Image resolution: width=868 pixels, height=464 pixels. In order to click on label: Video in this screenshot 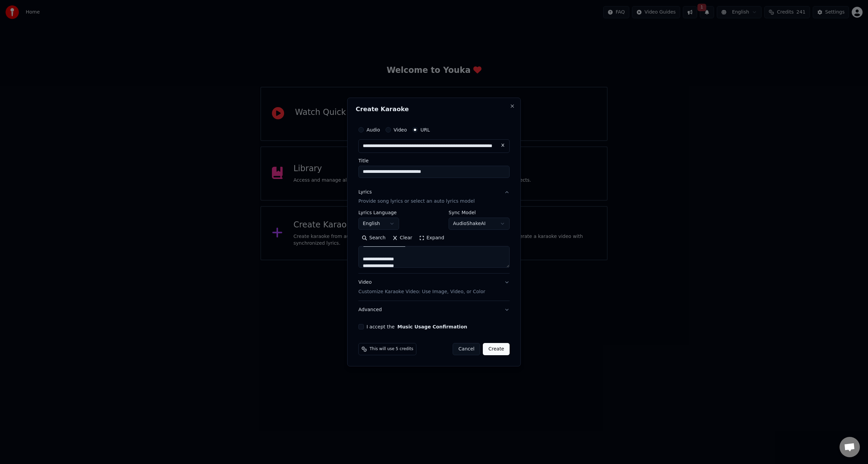, I will do `click(400, 130)`.